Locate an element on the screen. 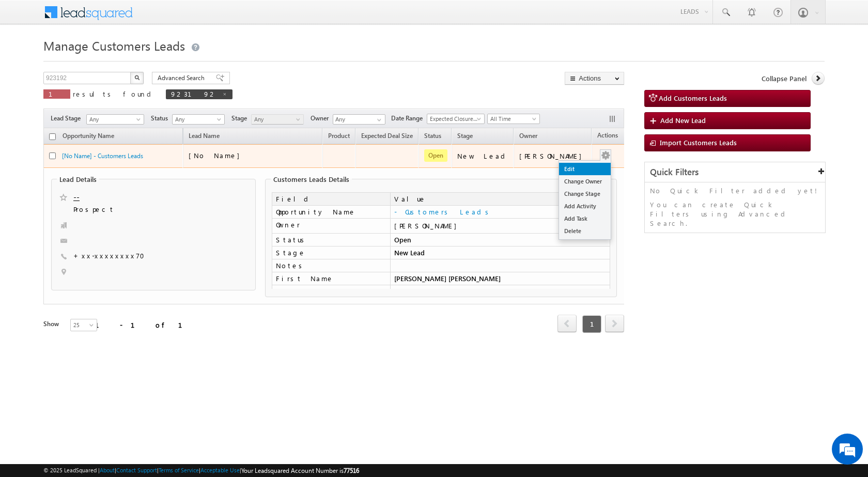 This screenshot has width=868, height=477. legend: Lead Details is located at coordinates (78, 180).